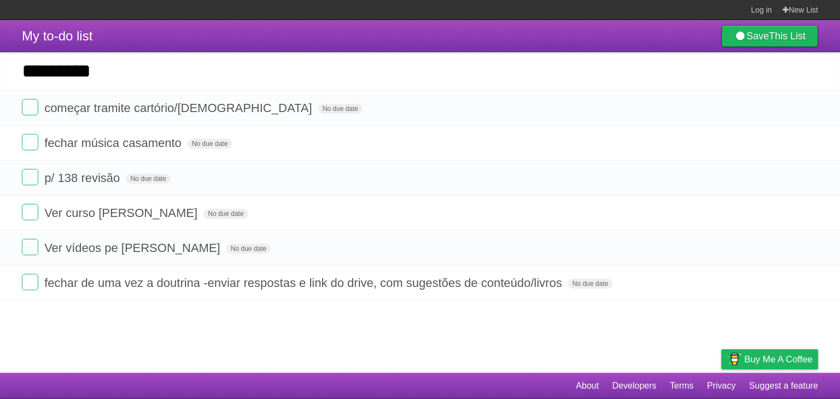  I want to click on a: SaveThis List, so click(769, 36).